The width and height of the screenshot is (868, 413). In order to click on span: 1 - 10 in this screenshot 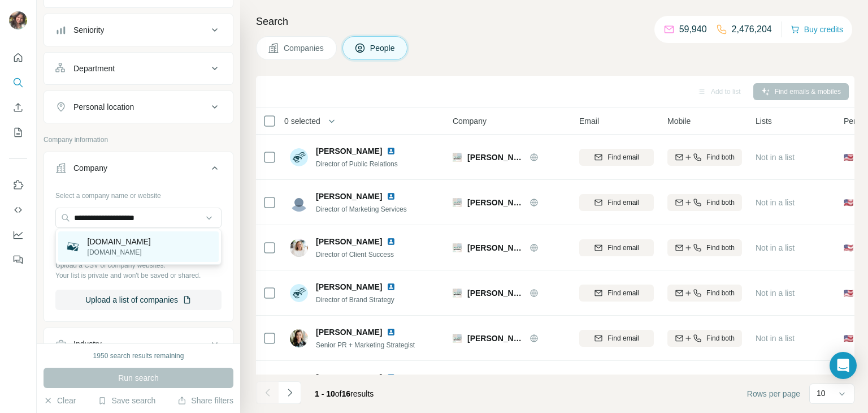, I will do `click(325, 394)`.